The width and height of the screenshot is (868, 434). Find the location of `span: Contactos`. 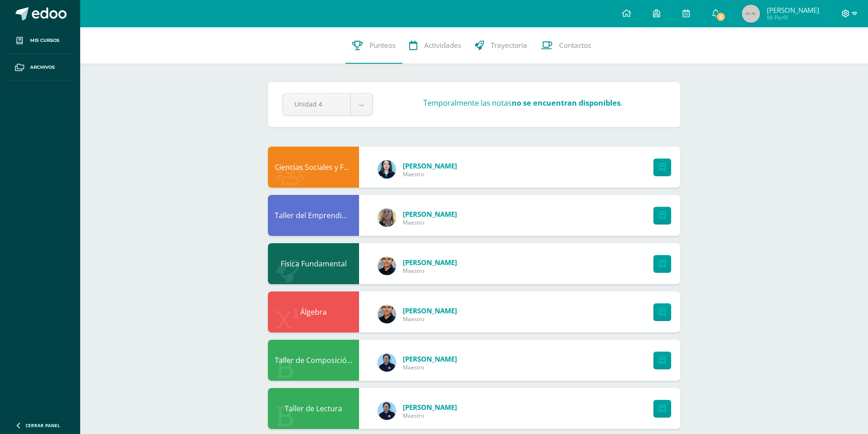

span: Contactos is located at coordinates (575, 45).